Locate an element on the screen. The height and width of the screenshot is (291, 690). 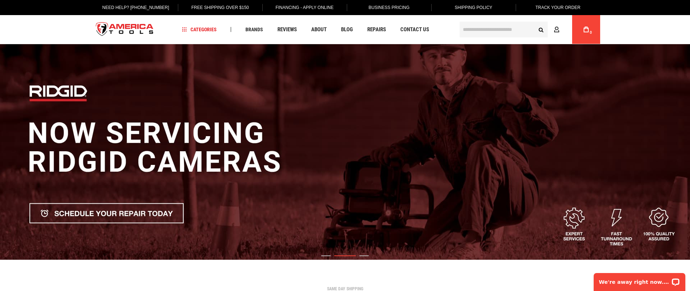
button: Search is located at coordinates (541, 29).